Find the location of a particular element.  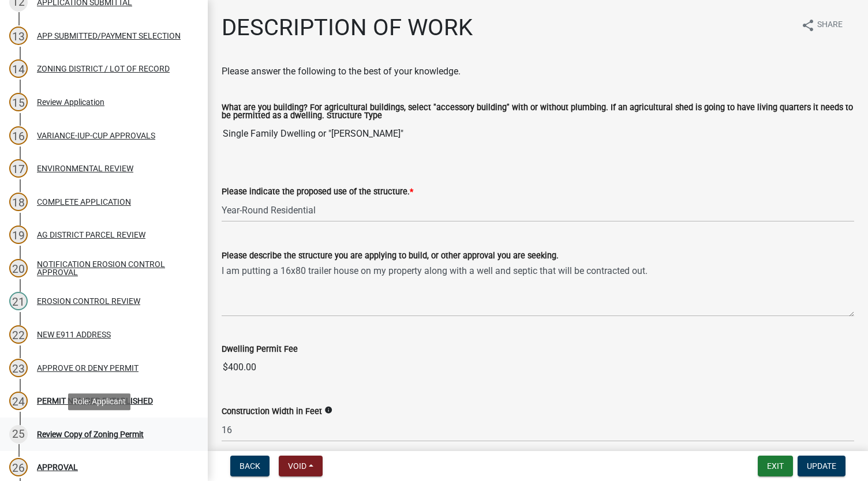

div: APPROVAL is located at coordinates (57, 467).